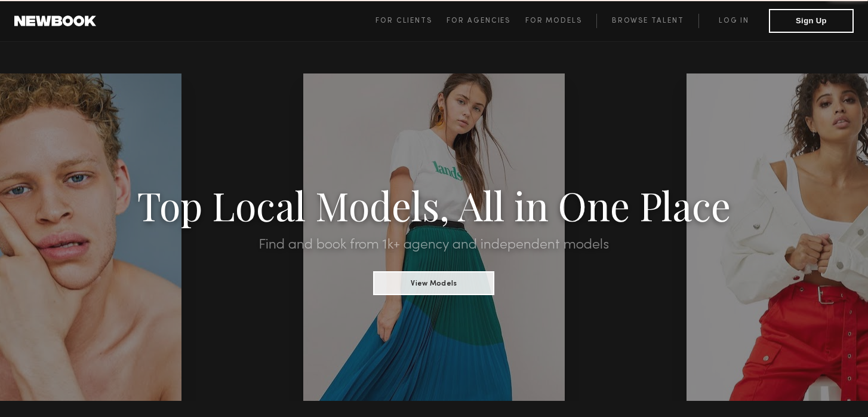 This screenshot has height=417, width=868. What do you see at coordinates (434, 283) in the screenshot?
I see `button: View Models` at bounding box center [434, 283].